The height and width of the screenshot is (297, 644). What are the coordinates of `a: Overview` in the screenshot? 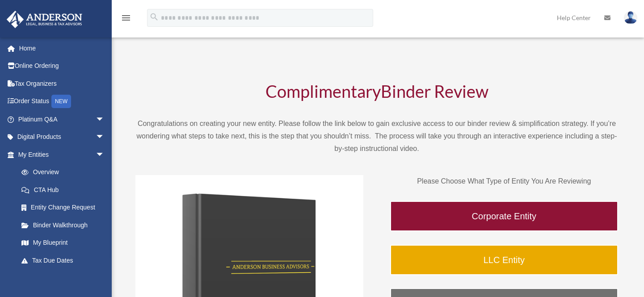 It's located at (65, 172).